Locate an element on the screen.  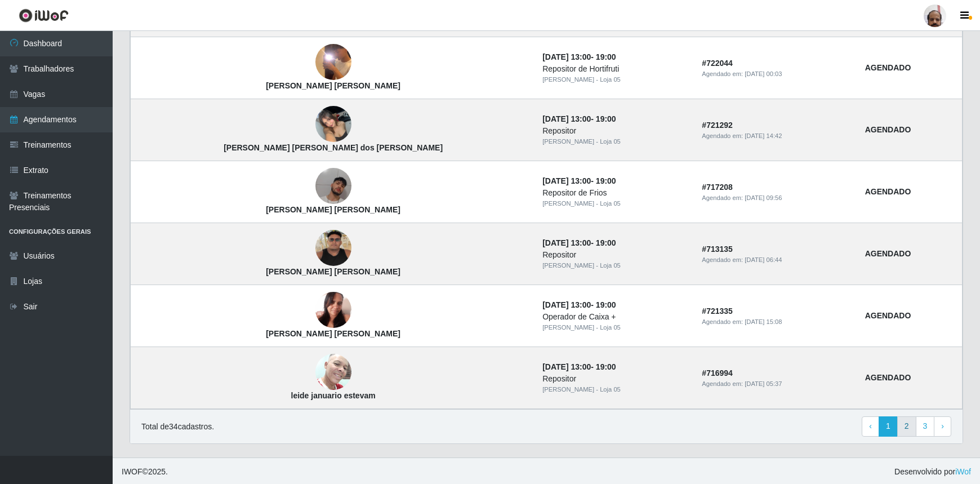
nav: pagination is located at coordinates (906, 426).